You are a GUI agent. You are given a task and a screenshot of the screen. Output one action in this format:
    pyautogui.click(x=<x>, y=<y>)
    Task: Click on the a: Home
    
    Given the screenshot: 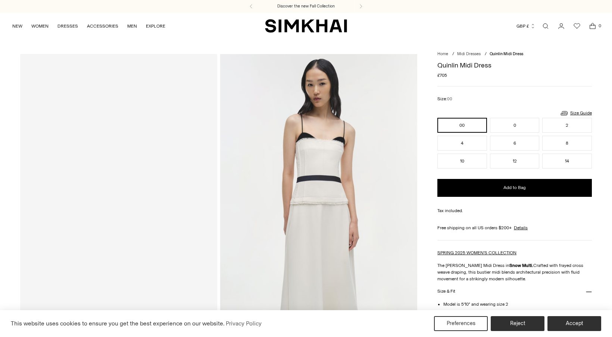 What is the action you would take?
    pyautogui.click(x=443, y=54)
    